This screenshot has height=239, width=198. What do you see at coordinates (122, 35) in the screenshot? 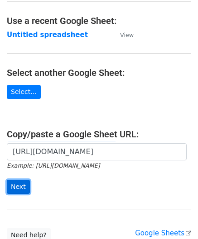
I see `a: View` at bounding box center [122, 35].